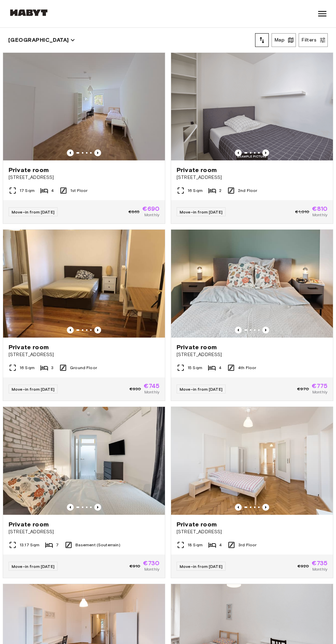 This screenshot has height=644, width=336. Describe the element at coordinates (252, 138) in the screenshot. I see `a: Marketing picture of unit DE-02-002-002-02HFPrevious imagePrevious imagePrivate room[STREET_ADDRE...` at that location.